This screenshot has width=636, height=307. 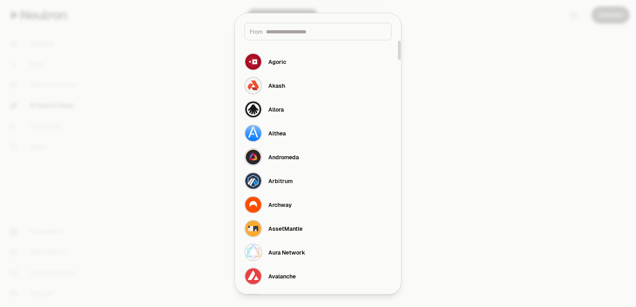 I want to click on img: Agoric Logo, so click(x=253, y=62).